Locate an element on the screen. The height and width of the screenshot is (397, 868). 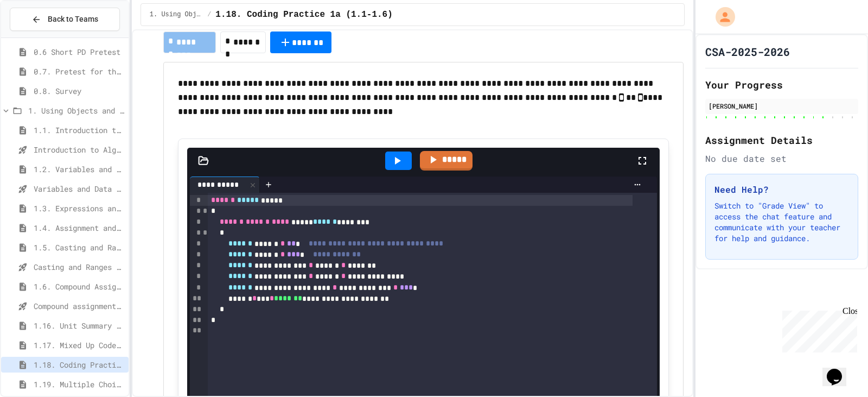
h2: Your Progress is located at coordinates (782, 85).